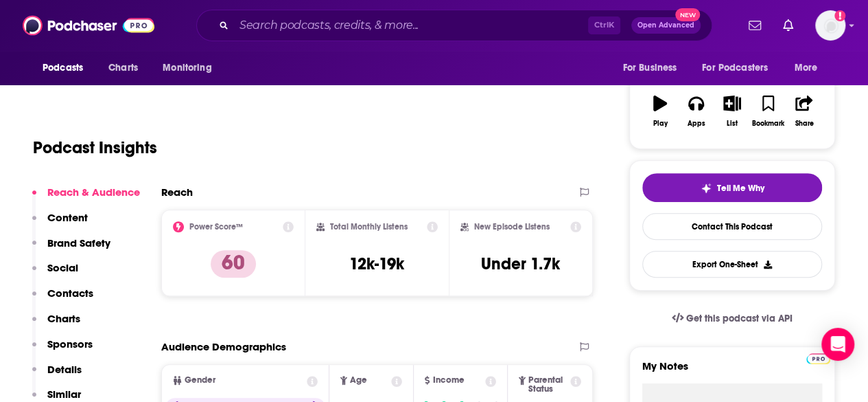 This screenshot has width=868, height=402. Describe the element at coordinates (732, 318) in the screenshot. I see `a: Get this podcast via API` at that location.